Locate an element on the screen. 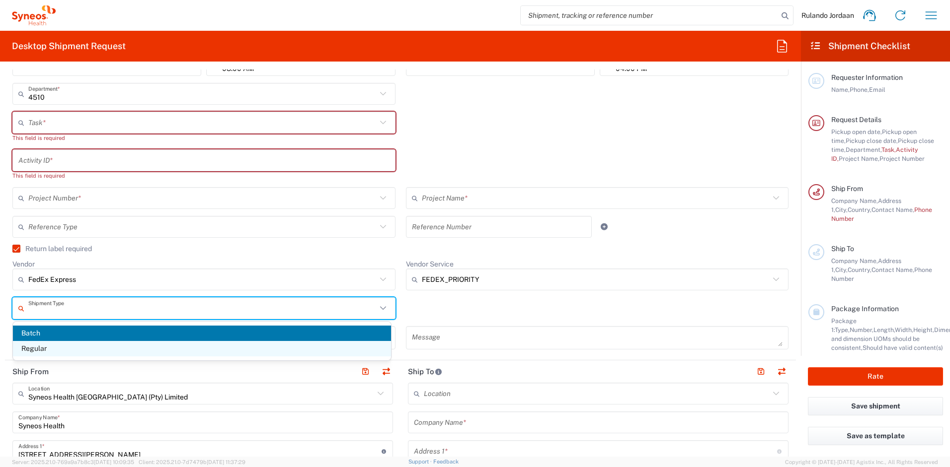  button: Save shipment is located at coordinates (875, 406).